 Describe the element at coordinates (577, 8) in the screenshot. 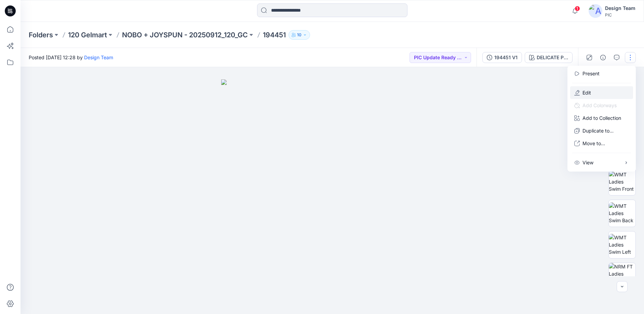

I see `span: 1` at that location.